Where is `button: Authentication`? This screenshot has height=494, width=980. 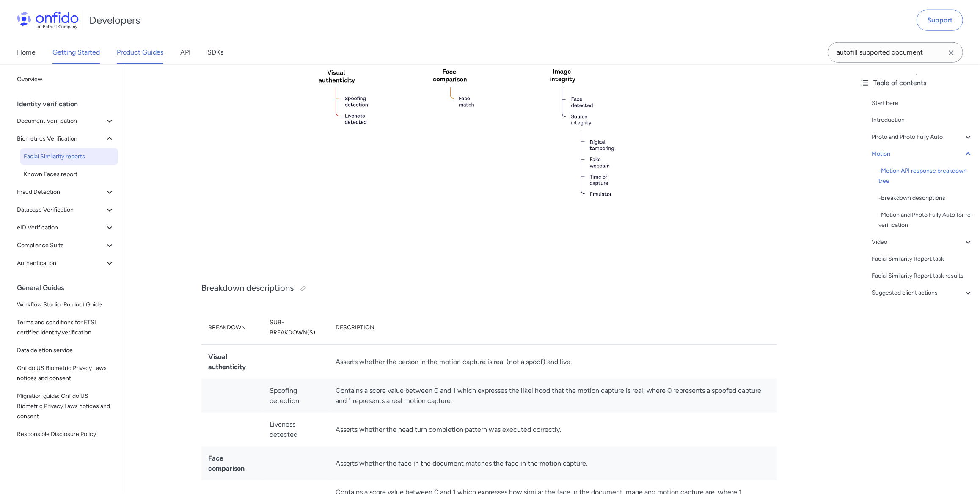 button: Authentication is located at coordinates (66, 263).